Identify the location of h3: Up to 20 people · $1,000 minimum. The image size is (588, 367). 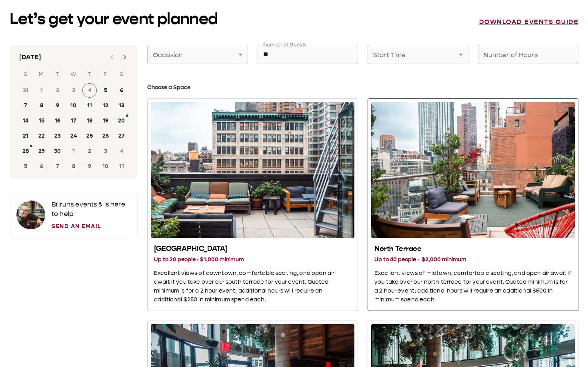
(252, 260).